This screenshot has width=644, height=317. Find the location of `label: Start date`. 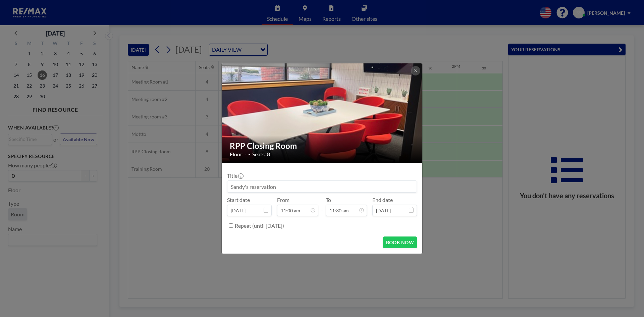

label: Start date is located at coordinates (238, 200).